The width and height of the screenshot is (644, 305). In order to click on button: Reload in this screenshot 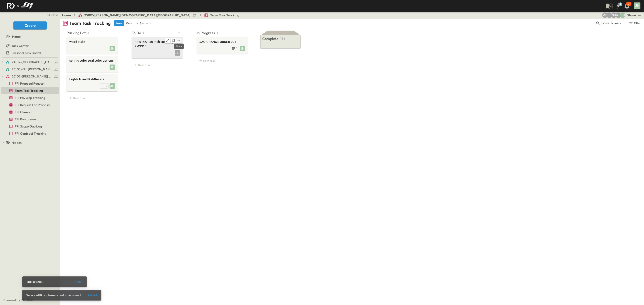, I will do `click(92, 295)`.